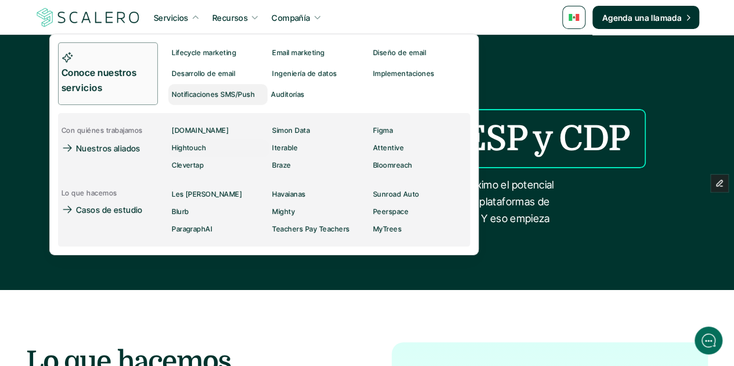 The width and height of the screenshot is (734, 366). I want to click on span: We run on Gist, so click(122, 295).